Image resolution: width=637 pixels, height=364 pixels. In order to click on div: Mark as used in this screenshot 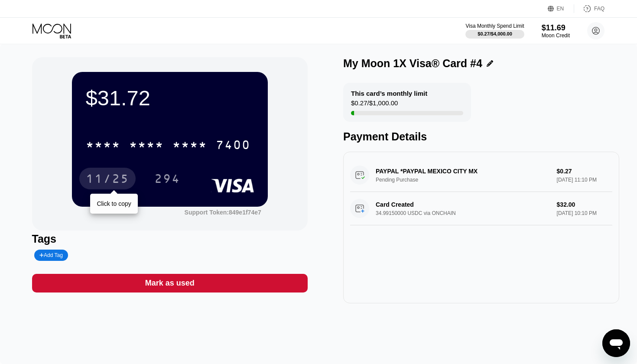, I will do `click(170, 283)`.